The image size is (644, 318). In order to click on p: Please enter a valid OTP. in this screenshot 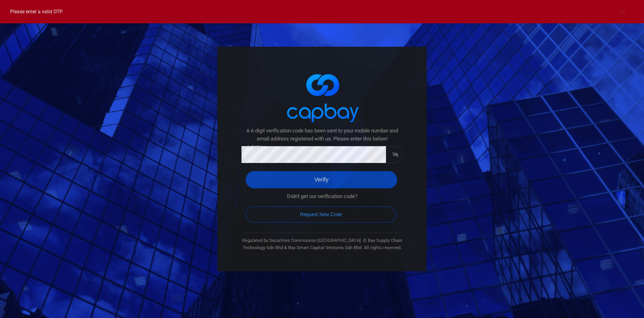, I will do `click(319, 11)`.